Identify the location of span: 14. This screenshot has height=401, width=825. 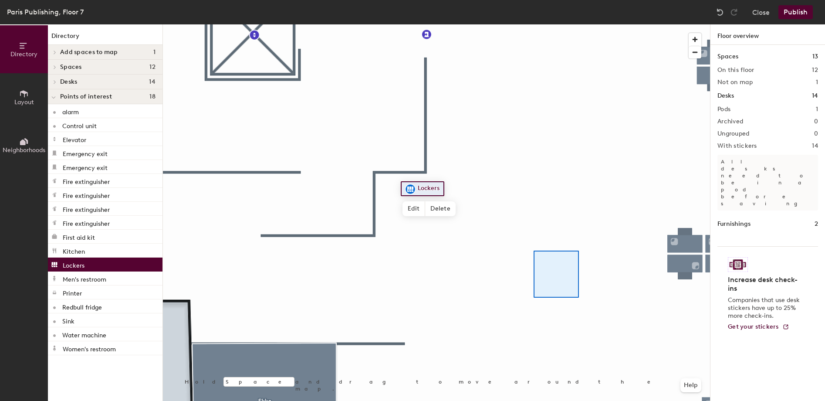
(152, 82).